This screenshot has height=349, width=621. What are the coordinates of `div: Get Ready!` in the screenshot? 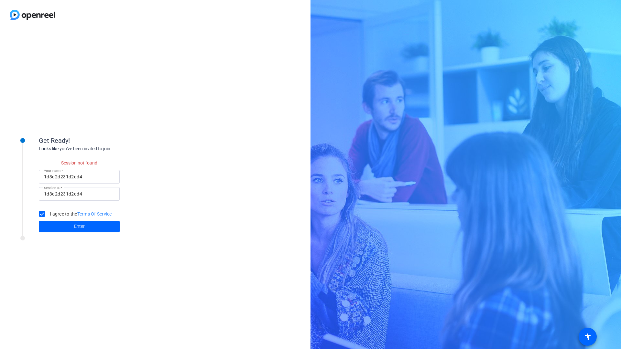 It's located at (103, 141).